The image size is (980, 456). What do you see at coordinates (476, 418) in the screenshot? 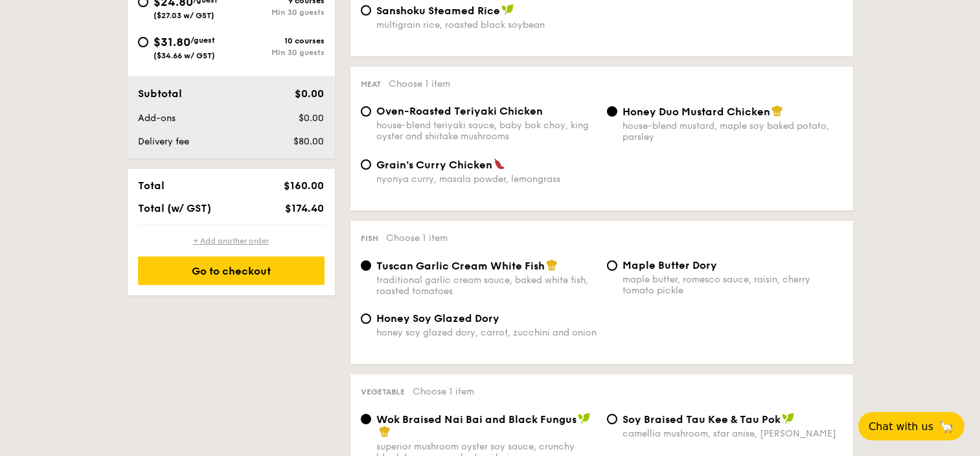
I see `span: Wok Braised Nai Bai and Black Fungus` at bounding box center [476, 418].